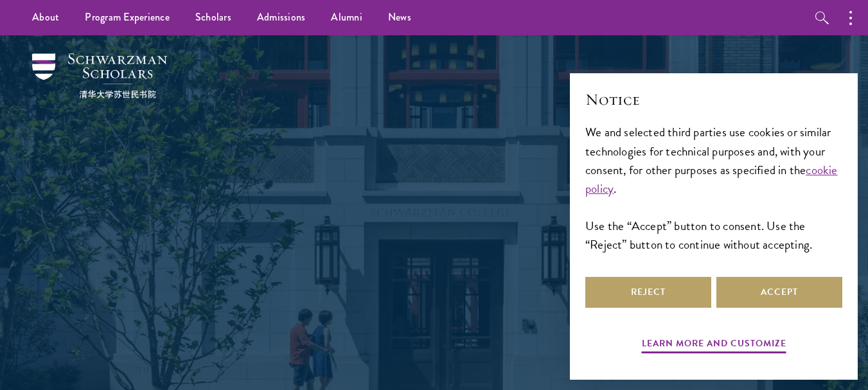 The image size is (868, 390). I want to click on div: We and selected third parties use cookies or similar technologies for technical purposes and, wit..., so click(714, 187).